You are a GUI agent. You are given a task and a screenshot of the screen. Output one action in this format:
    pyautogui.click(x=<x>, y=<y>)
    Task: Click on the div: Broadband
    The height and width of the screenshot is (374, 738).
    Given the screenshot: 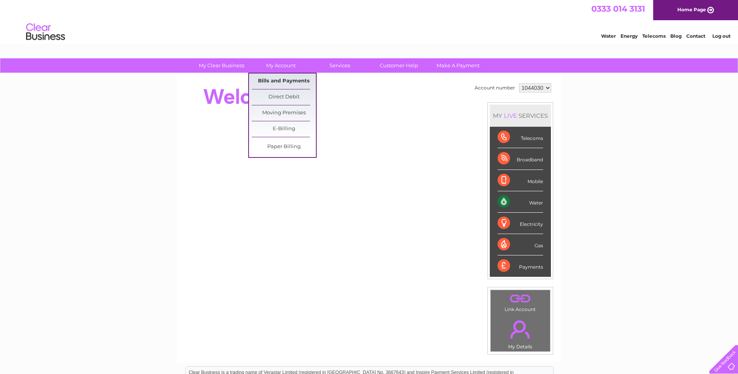 What is the action you would take?
    pyautogui.click(x=520, y=159)
    